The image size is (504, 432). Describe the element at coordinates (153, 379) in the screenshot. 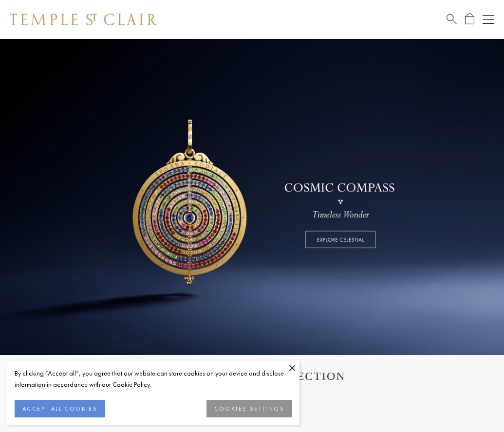

I see `div: By clicking “Accept all”, you agree that our website can store cookies on your device and disclos...` at that location.